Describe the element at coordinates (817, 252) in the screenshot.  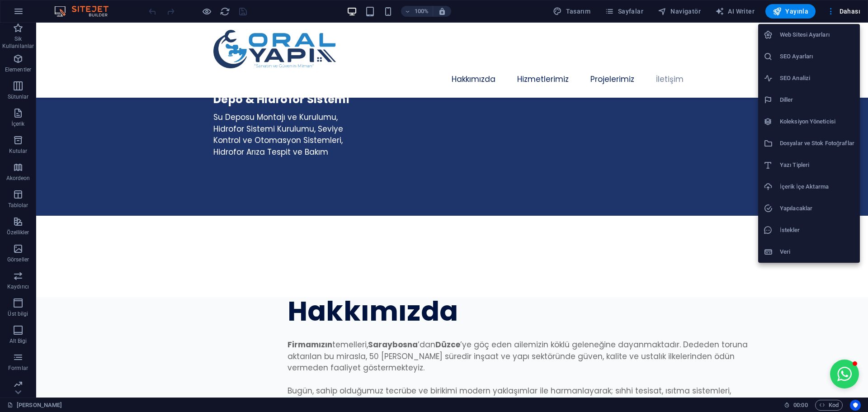
I see `h6: Veri` at that location.